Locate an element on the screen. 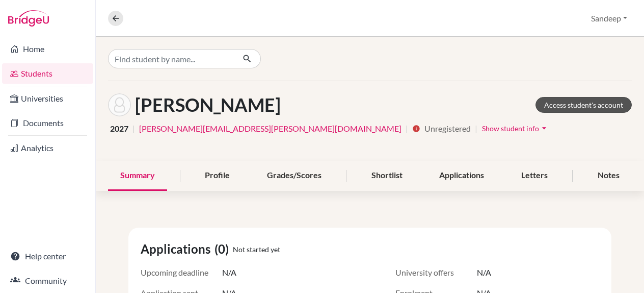 Image resolution: width=644 pixels, height=293 pixels. a: Universities is located at coordinates (47, 99).